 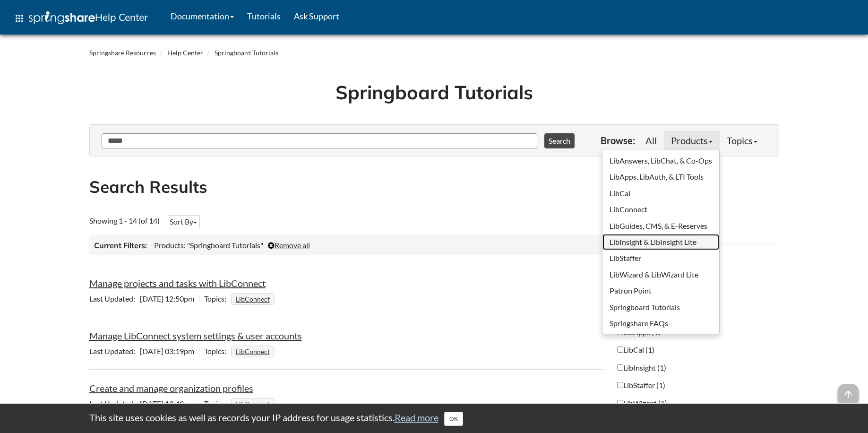 I want to click on h2: Search Results, so click(x=434, y=187).